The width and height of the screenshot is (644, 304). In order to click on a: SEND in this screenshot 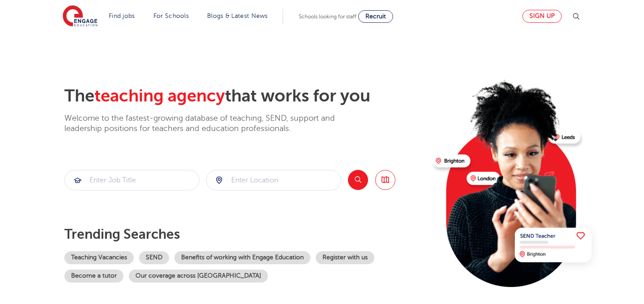, I will do `click(154, 258)`.